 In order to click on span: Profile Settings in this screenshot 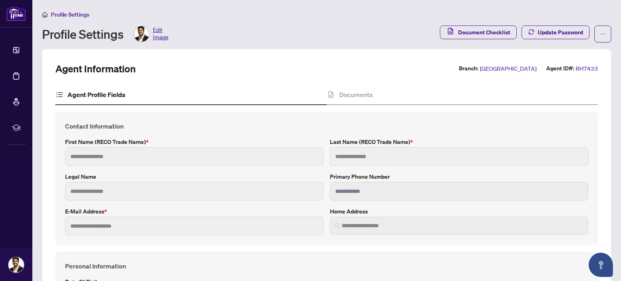, I will do `click(70, 15)`.